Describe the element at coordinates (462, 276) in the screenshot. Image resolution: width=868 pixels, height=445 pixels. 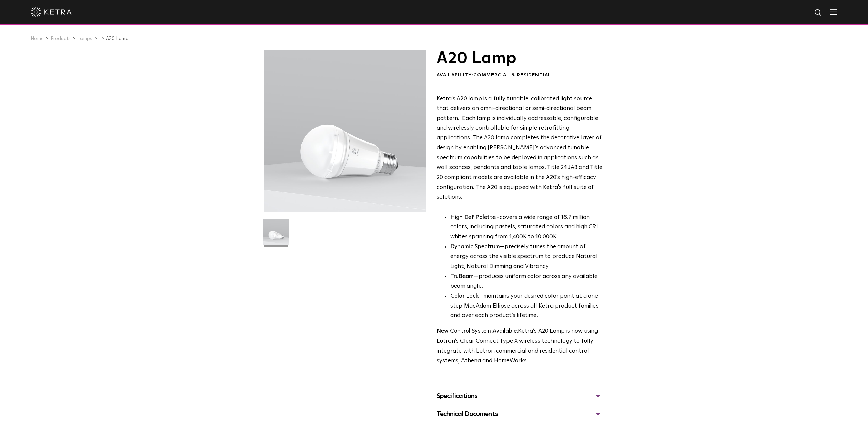
I see `strong: TruBeam` at that location.